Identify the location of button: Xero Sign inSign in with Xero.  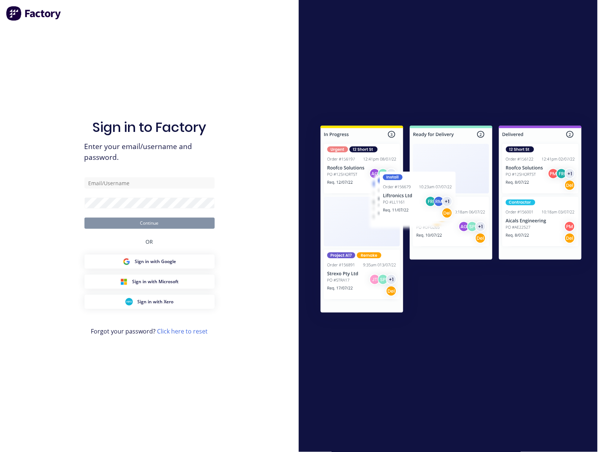
(150, 302).